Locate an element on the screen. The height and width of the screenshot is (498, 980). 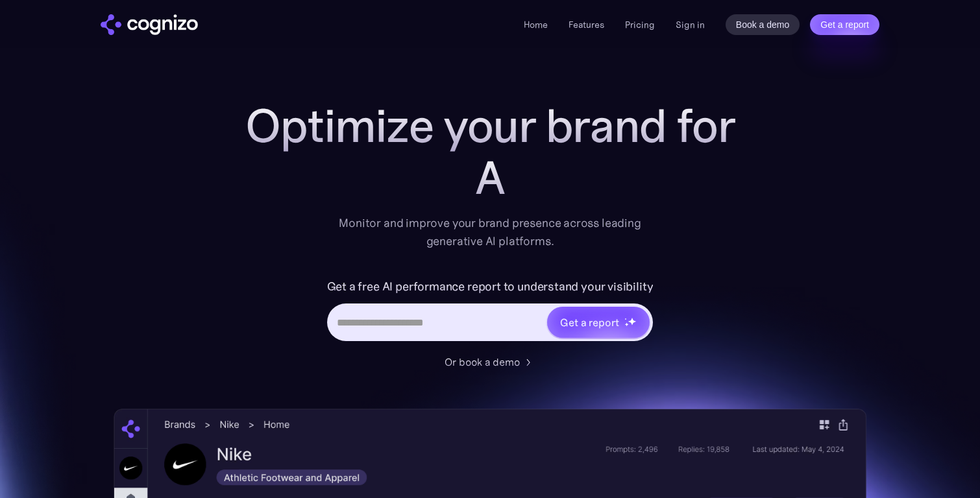
img: cognizo logo is located at coordinates (149, 25).